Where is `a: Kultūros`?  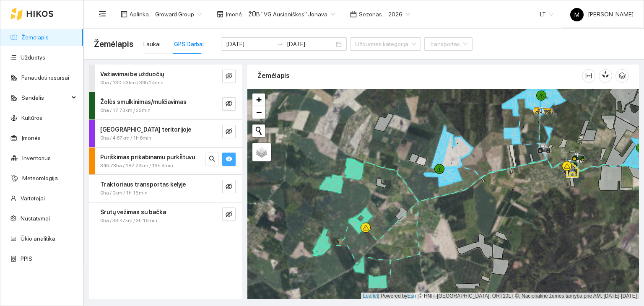 a: Kultūros is located at coordinates (32, 118).